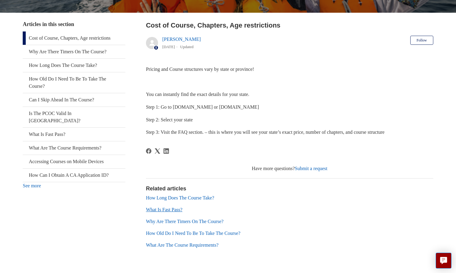 Image resolution: width=456 pixels, height=273 pixels. What do you see at coordinates (149, 151) in the screenshot?
I see `a: Facebook` at bounding box center [149, 151].